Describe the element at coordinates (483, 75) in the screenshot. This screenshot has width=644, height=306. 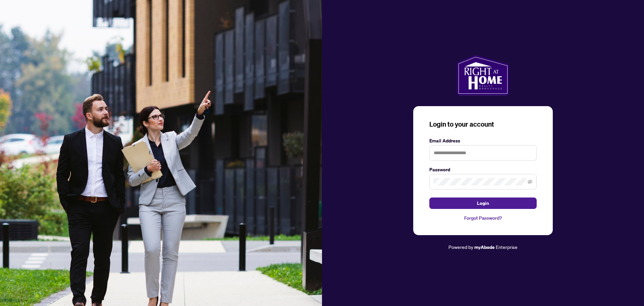
I see `img: ma-logo` at that location.